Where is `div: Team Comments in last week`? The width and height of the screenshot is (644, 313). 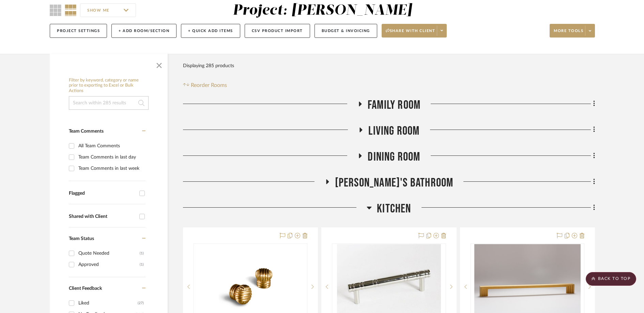
div: Team Comments in last week is located at coordinates (111, 169).